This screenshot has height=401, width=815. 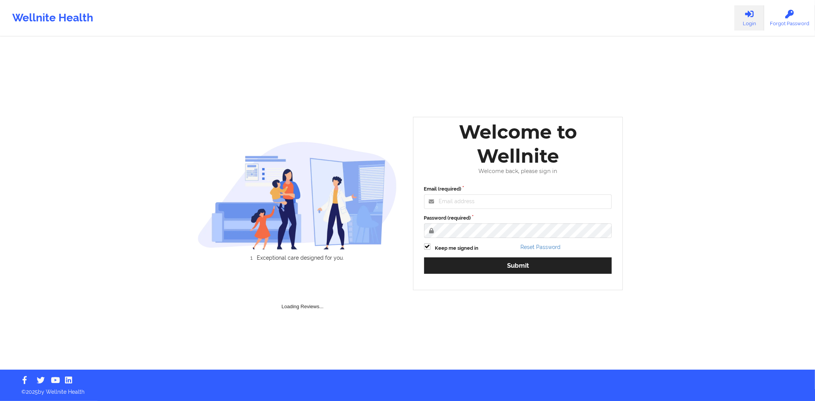 What do you see at coordinates (789, 18) in the screenshot?
I see `a: Forgot Password` at bounding box center [789, 18].